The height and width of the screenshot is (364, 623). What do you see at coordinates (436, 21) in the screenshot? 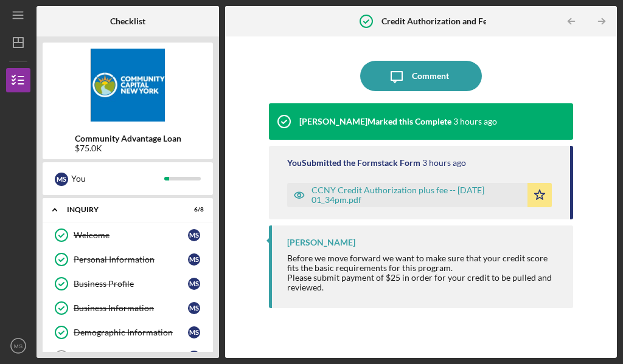
I see `b: Credit Authorization and Fee` at bounding box center [436, 21].